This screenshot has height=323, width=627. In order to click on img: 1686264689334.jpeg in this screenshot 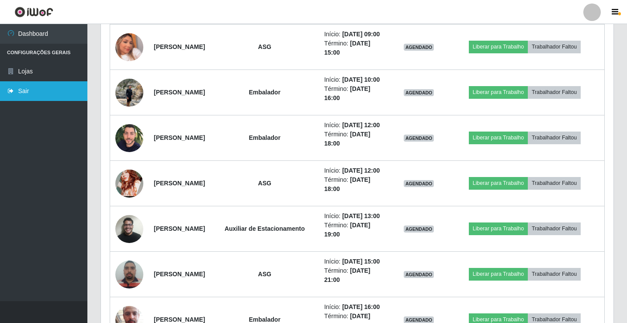, I will do `click(129, 274)`.